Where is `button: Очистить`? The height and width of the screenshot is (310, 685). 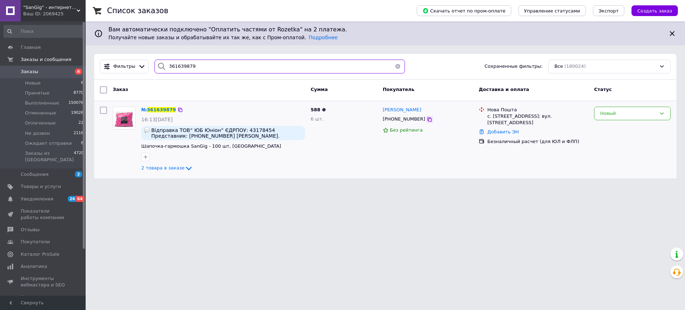
button: Очистить is located at coordinates (398, 66).